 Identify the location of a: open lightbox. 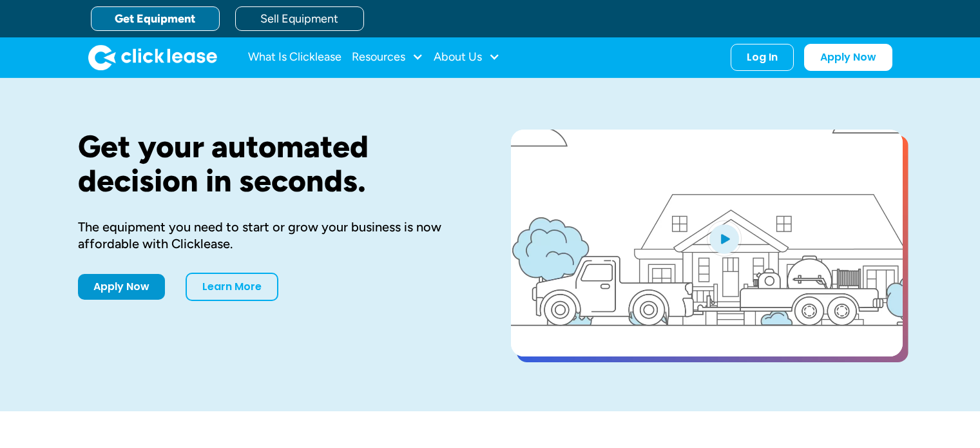
(707, 243).